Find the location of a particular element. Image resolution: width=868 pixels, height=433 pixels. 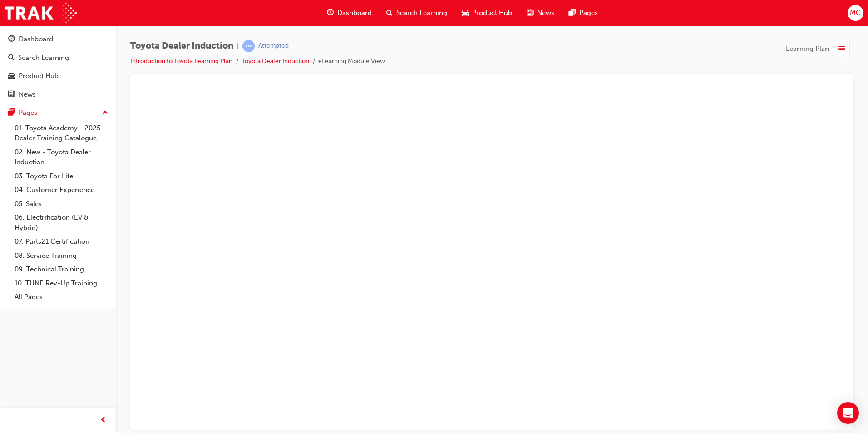

a: 01. Toyota Academy - 2025 Dealer Training Catalogue is located at coordinates (61, 133).